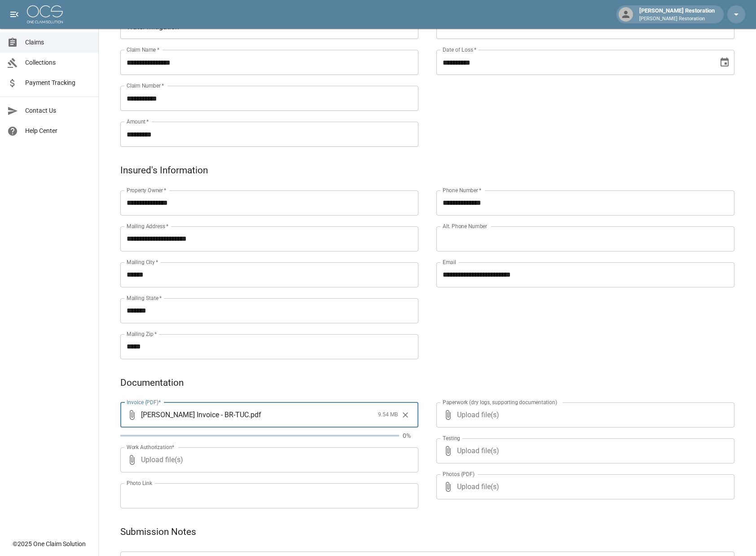  Describe the element at coordinates (58, 110) in the screenshot. I see `span: Contact Us` at that location.